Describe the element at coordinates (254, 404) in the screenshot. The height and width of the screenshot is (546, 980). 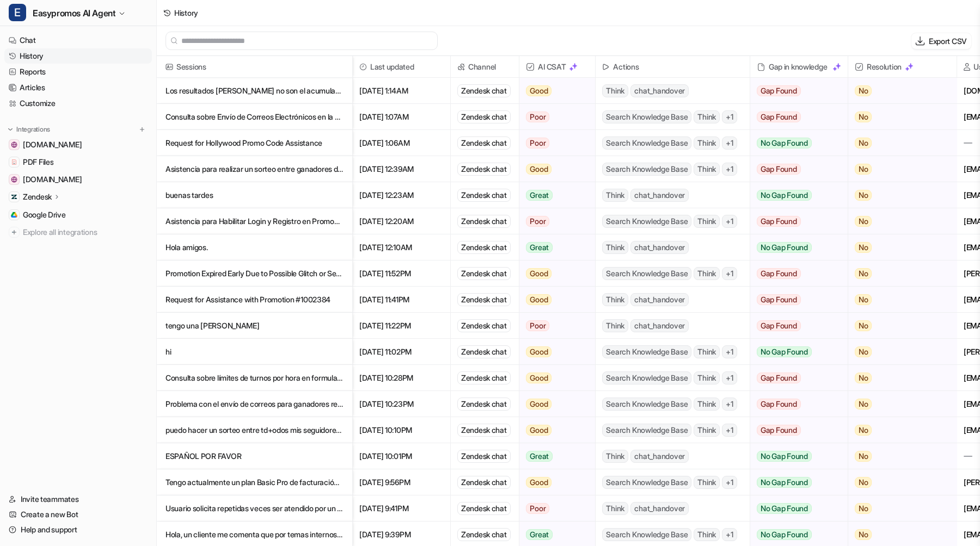
I see `p: Problema con el envío de correos para ganadores recurrentes de premios` at that location.